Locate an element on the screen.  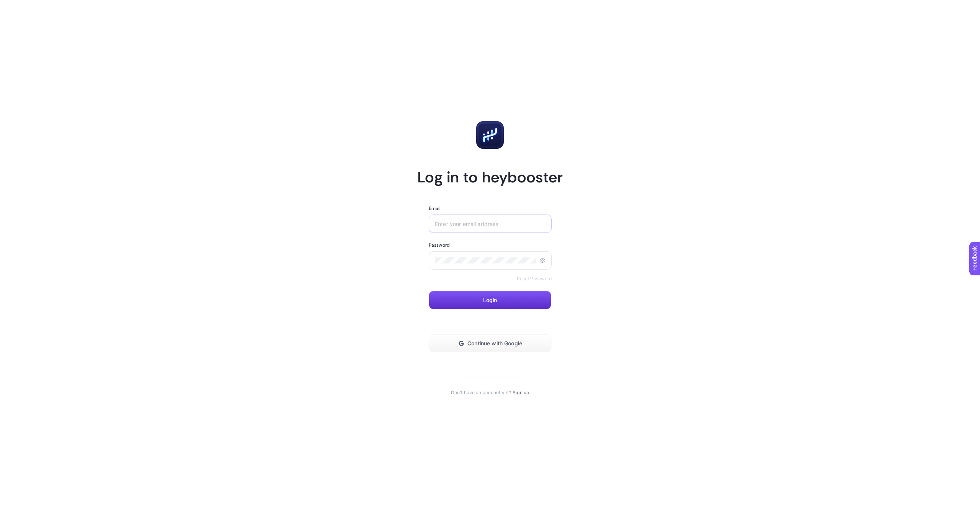
a: Sign up is located at coordinates (521, 393).